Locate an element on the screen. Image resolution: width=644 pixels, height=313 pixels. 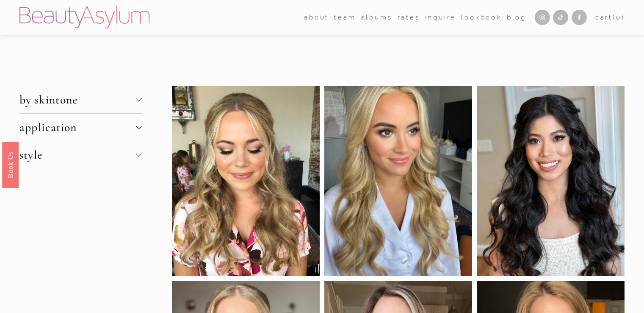
a: Rates is located at coordinates (409, 18).